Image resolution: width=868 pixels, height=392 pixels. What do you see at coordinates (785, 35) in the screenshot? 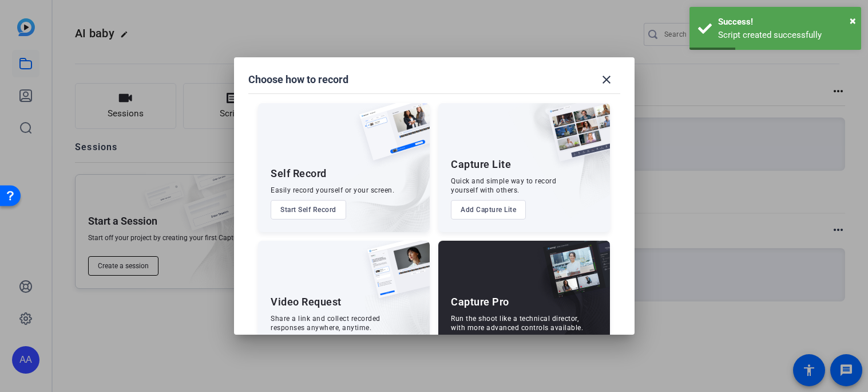
I see `div: Script created successfully` at bounding box center [785, 35].